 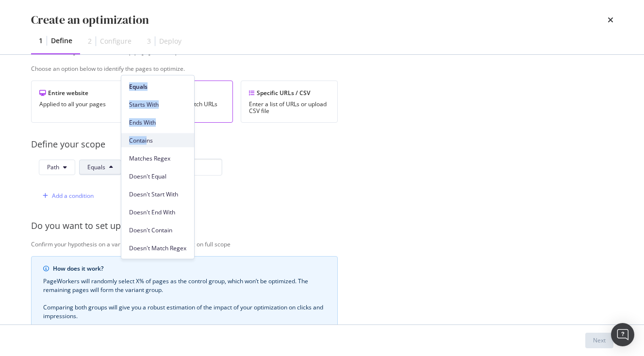 What do you see at coordinates (73, 195) in the screenshot?
I see `div: Add a condition` at bounding box center [73, 195].